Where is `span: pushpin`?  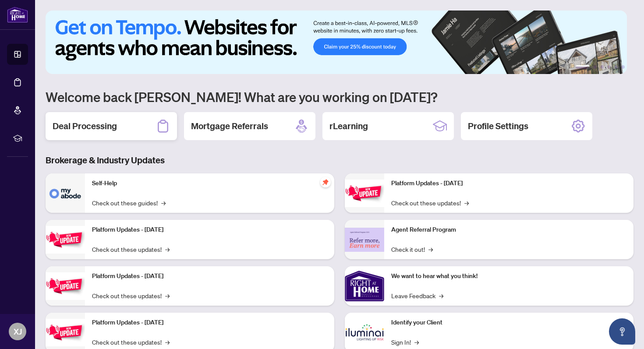
span: pushpin is located at coordinates (325, 182).